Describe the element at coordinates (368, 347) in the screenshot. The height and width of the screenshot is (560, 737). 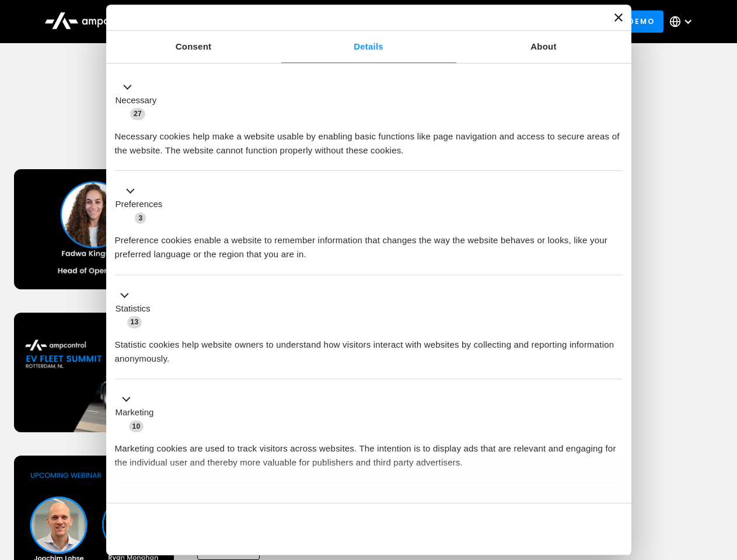
I see `div: Statistic cookies help website owners to understand how visitors interact with websites by collec...` at that location.